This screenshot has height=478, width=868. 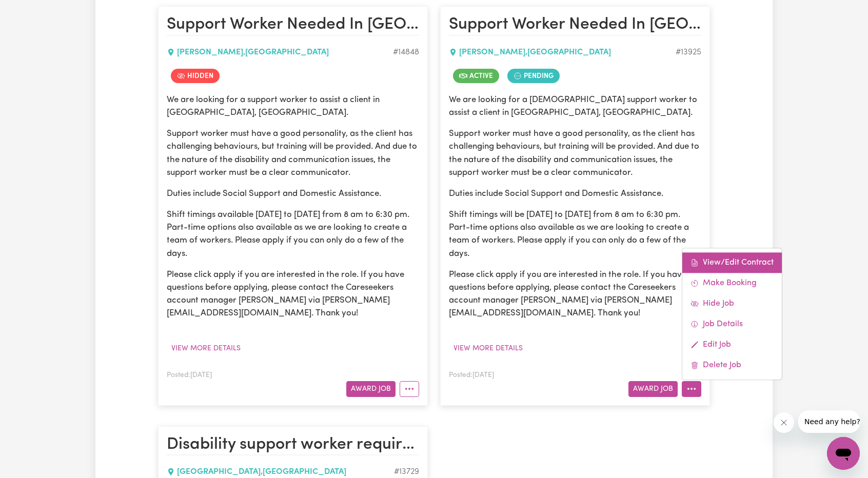 What do you see at coordinates (406, 52) in the screenshot?
I see `div: Job ID #14848` at bounding box center [406, 52].